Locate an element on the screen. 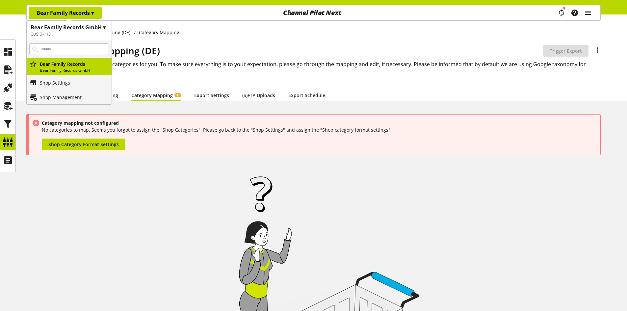  p: Shop Management is located at coordinates (61, 97).